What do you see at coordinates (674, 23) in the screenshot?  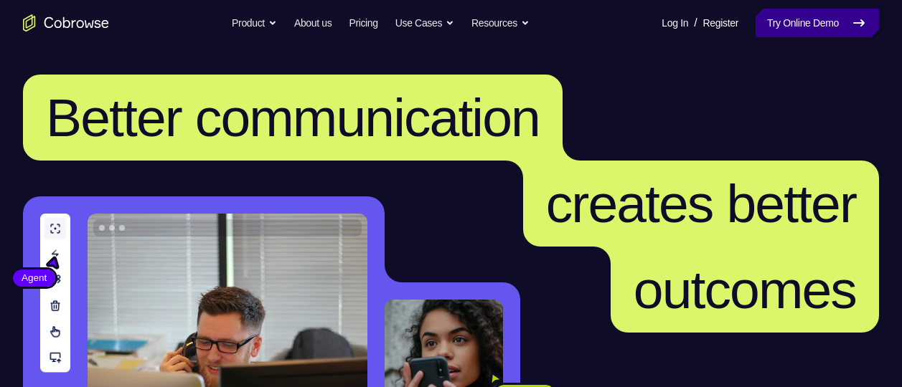 I see `a: Log In` at bounding box center [674, 23].